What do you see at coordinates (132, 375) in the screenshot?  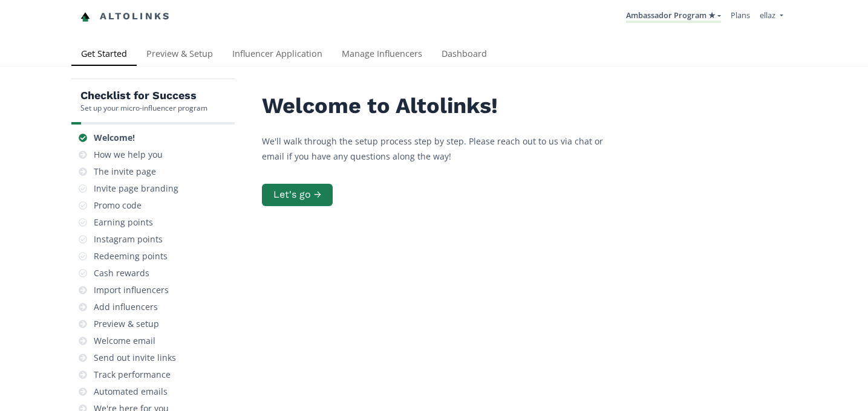 I see `div: Track performance` at bounding box center [132, 375].